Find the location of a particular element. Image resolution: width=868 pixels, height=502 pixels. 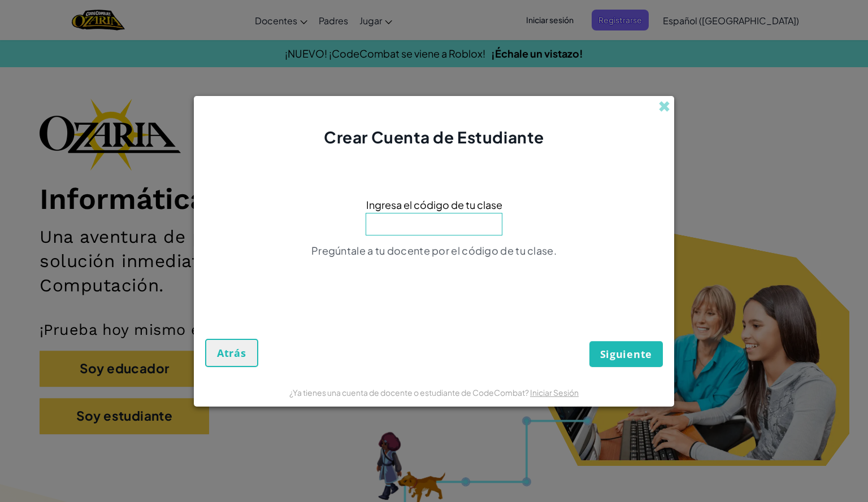

span: Crear Cuenta de Estudiante is located at coordinates (434, 137).